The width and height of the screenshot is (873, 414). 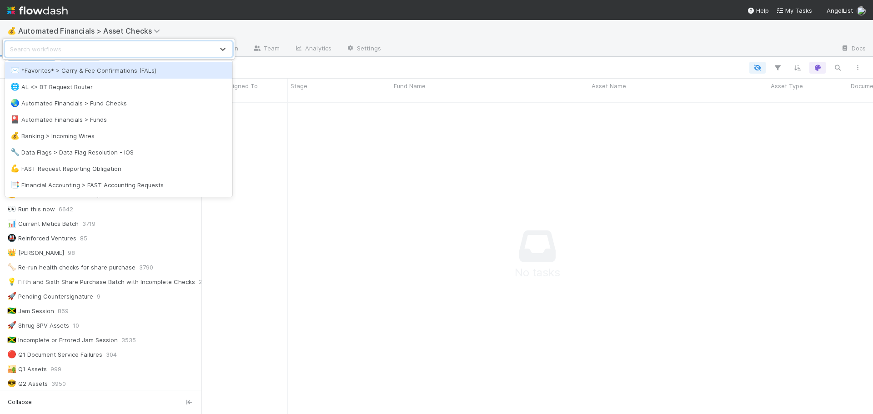 What do you see at coordinates (119, 87) in the screenshot?
I see `div: AL <> BT Request Router` at bounding box center [119, 87].